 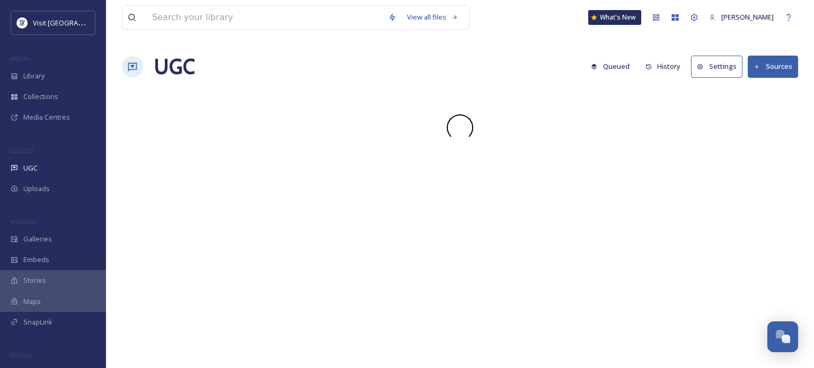 I want to click on a: What's New, so click(x=615, y=17).